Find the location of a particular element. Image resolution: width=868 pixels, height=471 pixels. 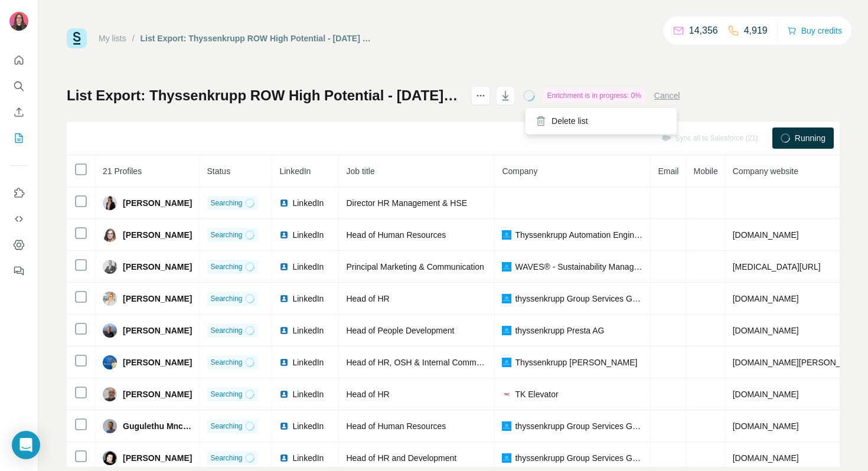

span: Email is located at coordinates (668, 171).